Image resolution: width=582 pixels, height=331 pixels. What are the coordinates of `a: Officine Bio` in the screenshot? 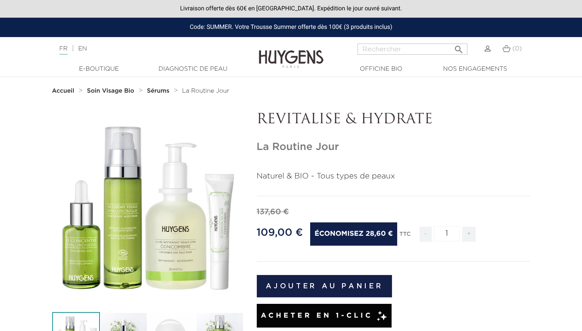 It's located at (381, 69).